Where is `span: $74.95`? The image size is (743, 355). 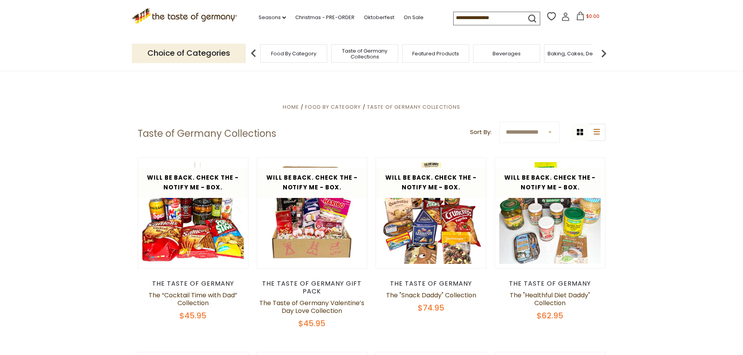 span: $74.95 is located at coordinates (431, 308).